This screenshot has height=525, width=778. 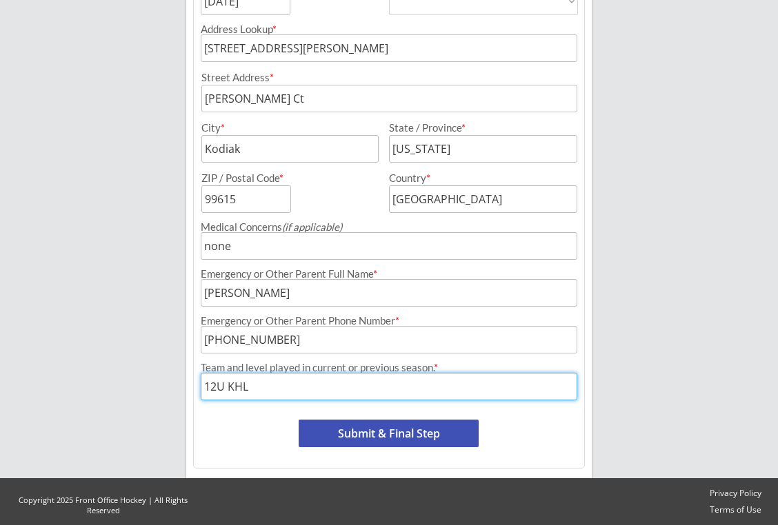 I want to click on div: Team and level played in current or previous season., so click(x=389, y=368).